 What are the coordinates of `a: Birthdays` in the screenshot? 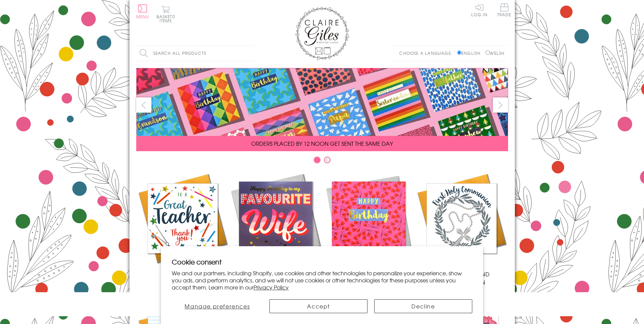 It's located at (369, 225).